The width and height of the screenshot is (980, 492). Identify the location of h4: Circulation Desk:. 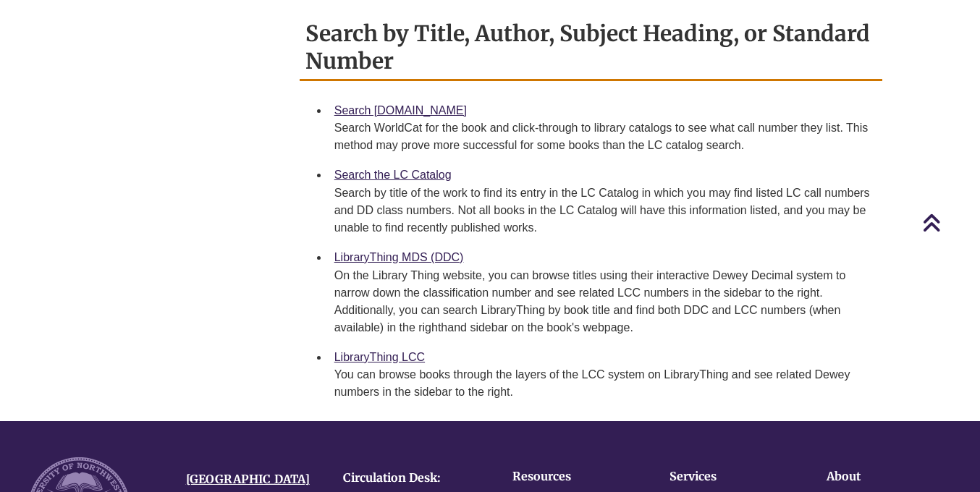
(411, 478).